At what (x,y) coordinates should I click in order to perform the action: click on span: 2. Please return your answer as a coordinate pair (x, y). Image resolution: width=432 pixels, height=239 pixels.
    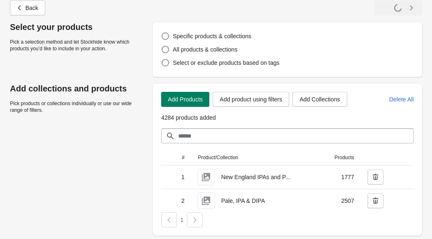
    Looking at the image, I should click on (176, 201).